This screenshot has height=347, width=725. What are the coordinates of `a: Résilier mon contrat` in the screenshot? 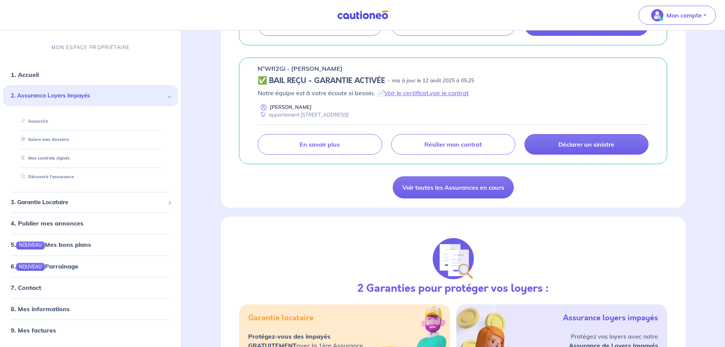 It's located at (453, 144).